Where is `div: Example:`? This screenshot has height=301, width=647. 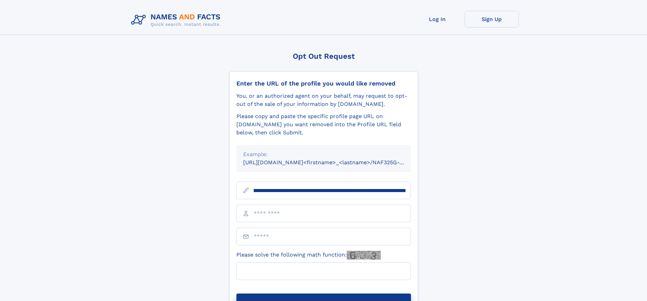
div: Example: is located at coordinates (324, 154).